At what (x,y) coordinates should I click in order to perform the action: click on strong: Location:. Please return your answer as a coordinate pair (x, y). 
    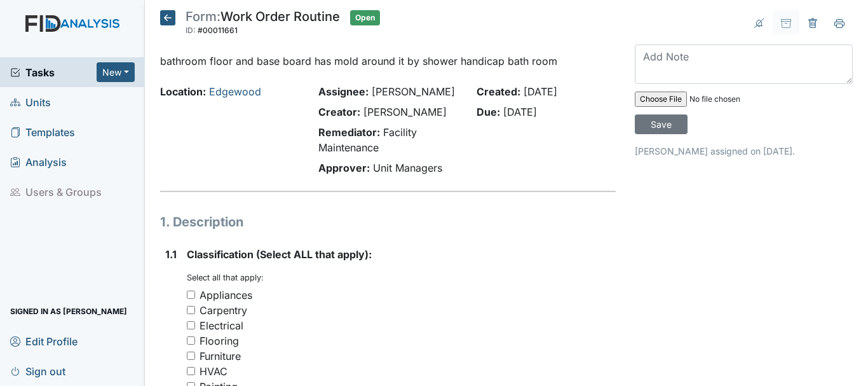
    Looking at the image, I should click on (183, 91).